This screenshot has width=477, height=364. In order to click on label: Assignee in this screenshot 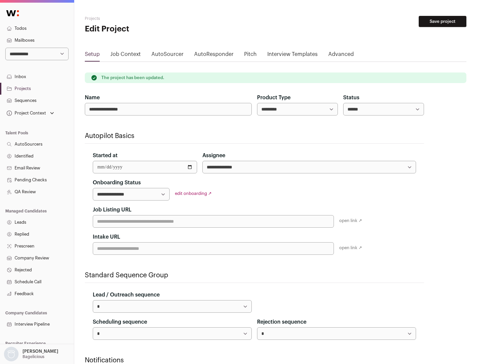, I will do `click(214, 156)`.